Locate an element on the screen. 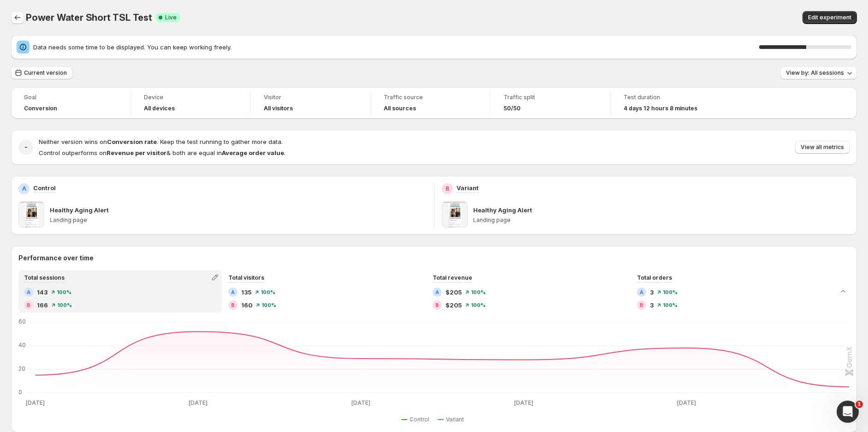 The height and width of the screenshot is (432, 868). span: Control is located at coordinates (419, 419).